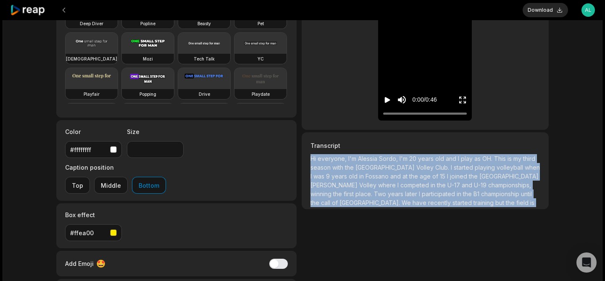  I want to click on span: B1, so click(477, 194).